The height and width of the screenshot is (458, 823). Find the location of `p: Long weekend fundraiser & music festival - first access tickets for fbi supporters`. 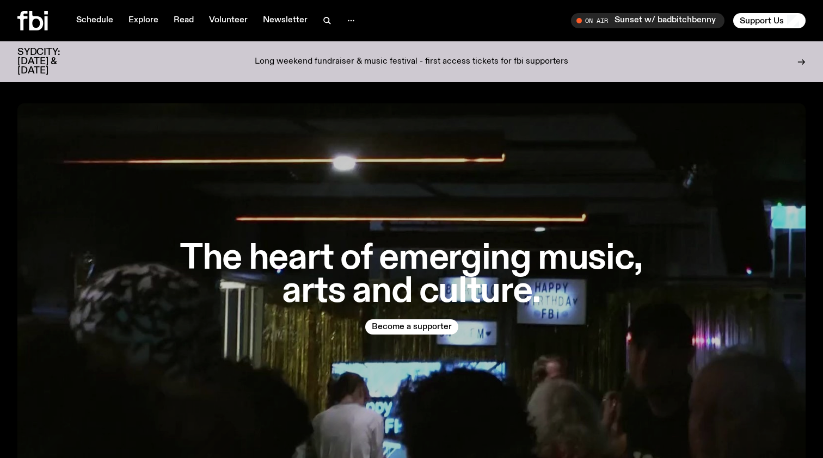

p: Long weekend fundraiser & music festival - first access tickets for fbi supporters is located at coordinates (412, 62).